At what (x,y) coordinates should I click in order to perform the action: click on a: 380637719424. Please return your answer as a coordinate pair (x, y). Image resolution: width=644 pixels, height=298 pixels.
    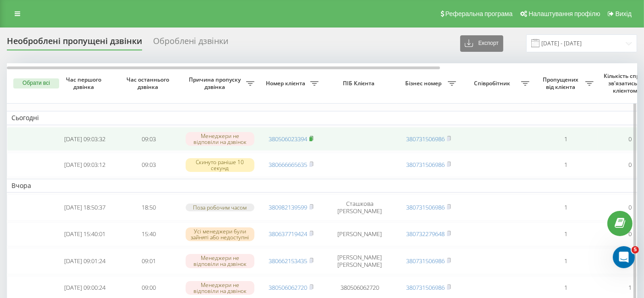
    Looking at the image, I should click on (288, 234).